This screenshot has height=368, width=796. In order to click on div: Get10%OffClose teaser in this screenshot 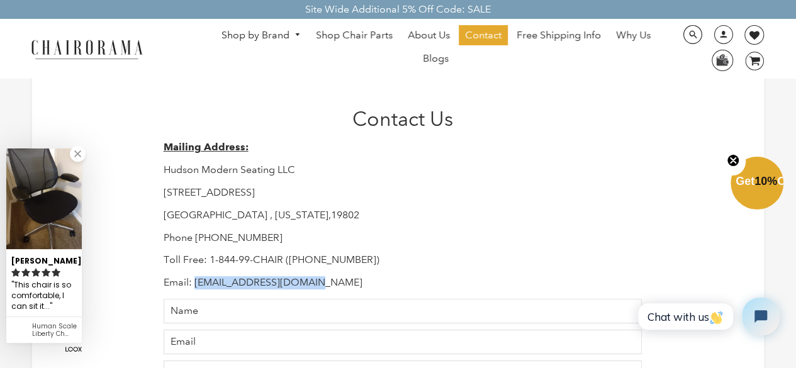, I will do `click(757, 184)`.